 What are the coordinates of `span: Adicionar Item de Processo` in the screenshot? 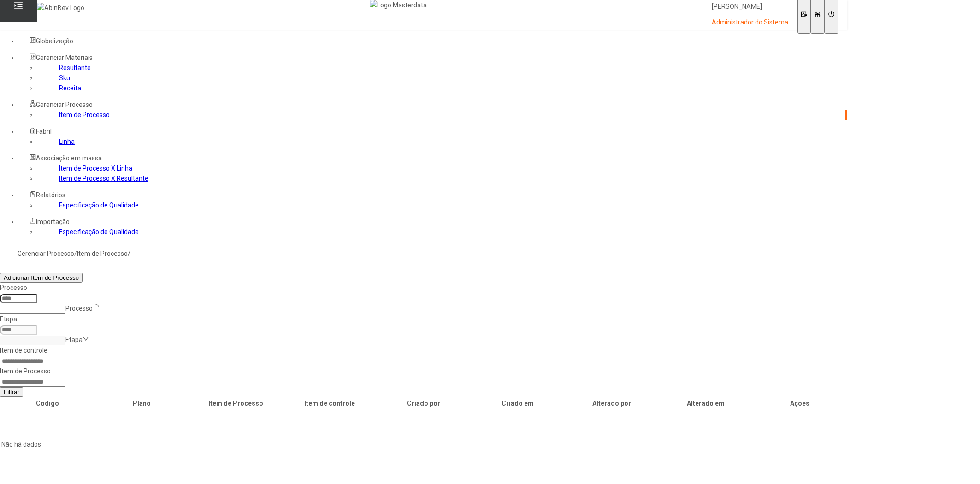 It's located at (41, 277).